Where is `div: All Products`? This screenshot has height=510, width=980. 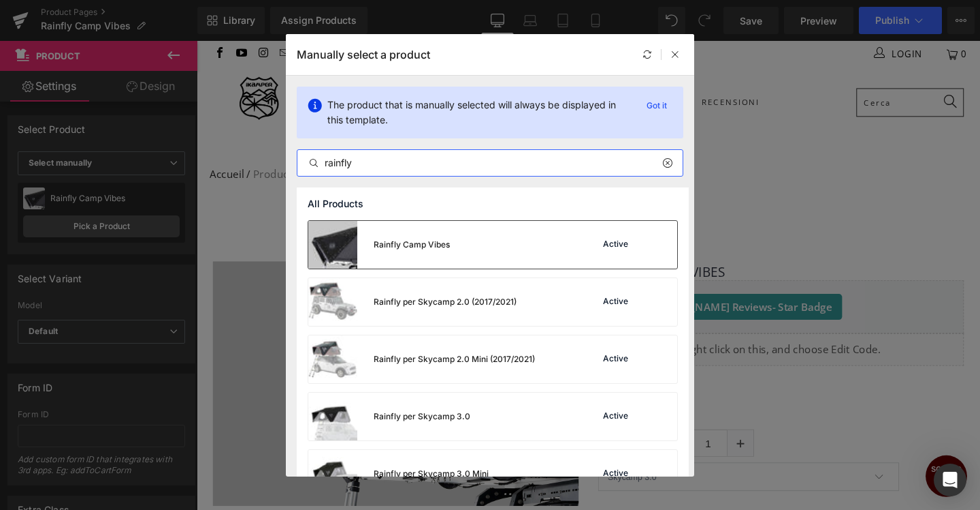 div: All Products is located at coordinates (493, 204).